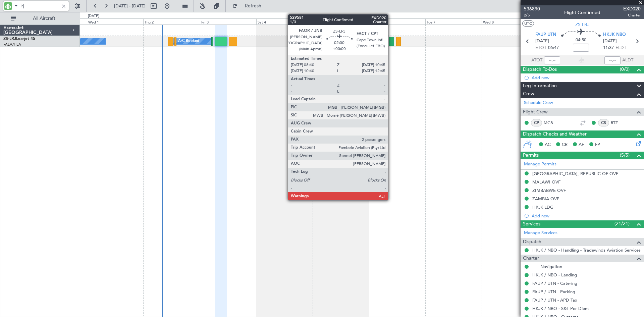 The image size is (644, 317). Describe the element at coordinates (581, 145) in the screenshot. I see `span: AF` at that location.